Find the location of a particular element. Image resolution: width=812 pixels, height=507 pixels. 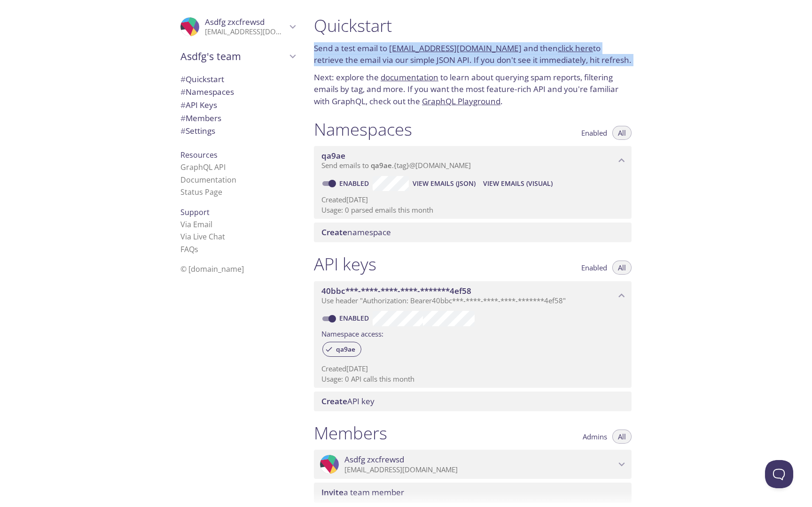

span: Asdfg's team is located at coordinates (233, 56).